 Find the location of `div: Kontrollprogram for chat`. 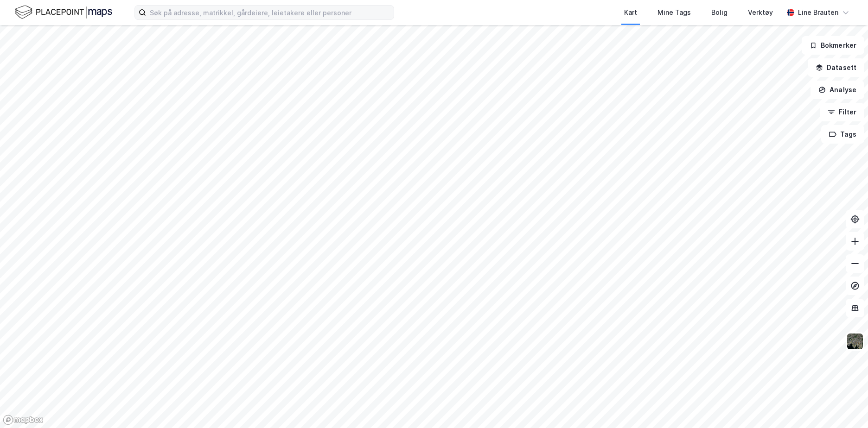

div: Kontrollprogram for chat is located at coordinates (845, 406).